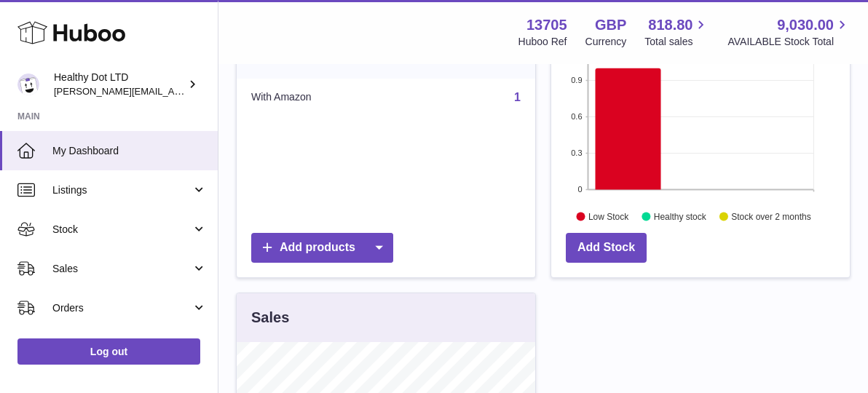  What do you see at coordinates (610, 25) in the screenshot?
I see `strong: GBP` at bounding box center [610, 25].